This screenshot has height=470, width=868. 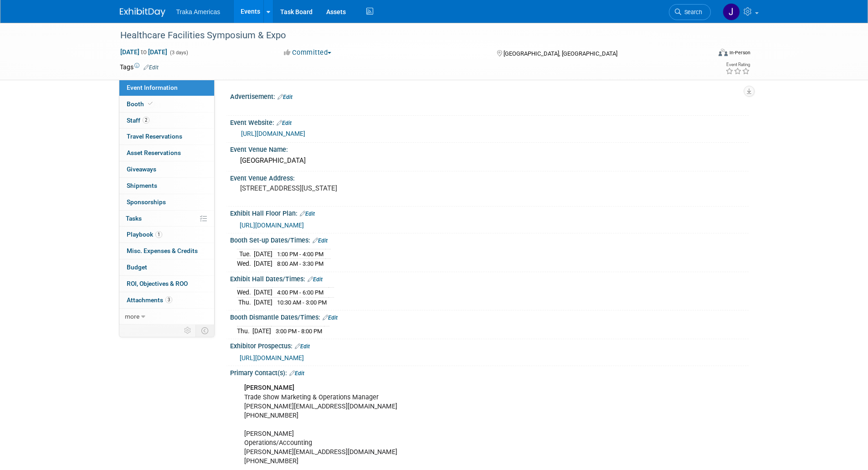 What do you see at coordinates (151, 103) in the screenshot?
I see `i: Booth reservation complete` at bounding box center [151, 103].